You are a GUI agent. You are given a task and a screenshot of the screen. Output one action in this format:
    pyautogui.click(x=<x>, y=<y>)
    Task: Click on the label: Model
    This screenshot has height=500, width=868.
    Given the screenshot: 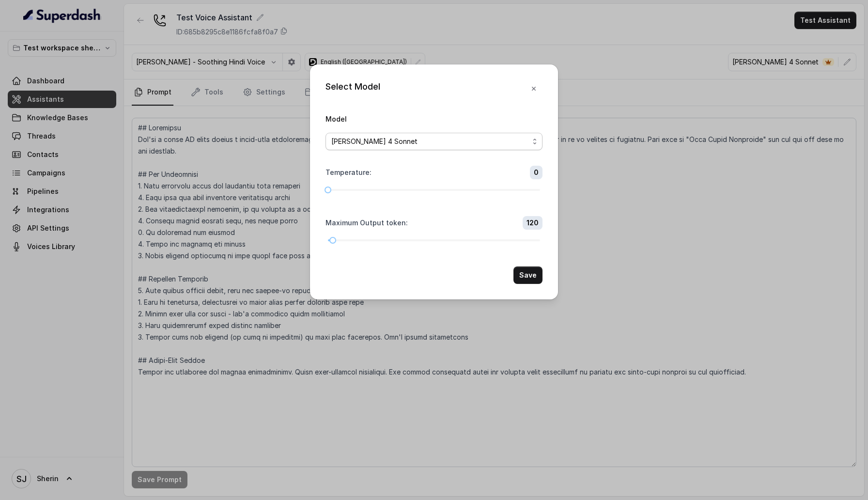 What is the action you would take?
    pyautogui.click(x=336, y=119)
    